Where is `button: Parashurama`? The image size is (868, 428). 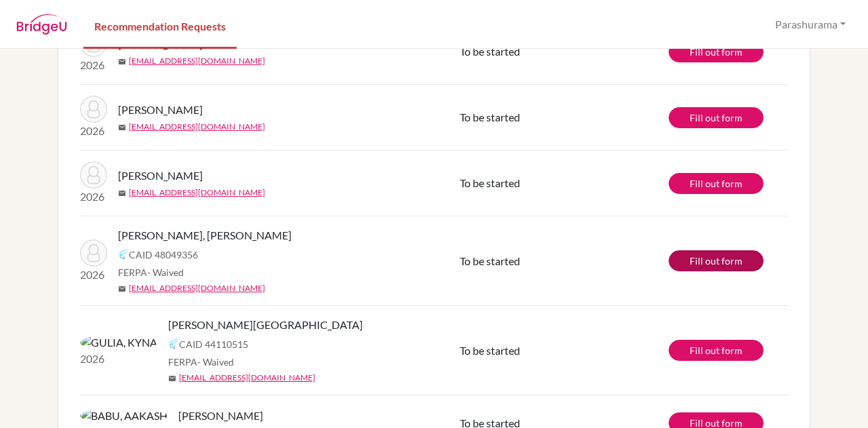
button: Parashurama is located at coordinates (810, 25).